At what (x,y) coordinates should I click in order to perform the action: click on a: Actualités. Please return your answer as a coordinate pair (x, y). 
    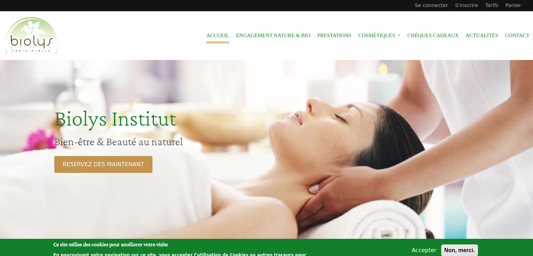
    Looking at the image, I should click on (482, 35).